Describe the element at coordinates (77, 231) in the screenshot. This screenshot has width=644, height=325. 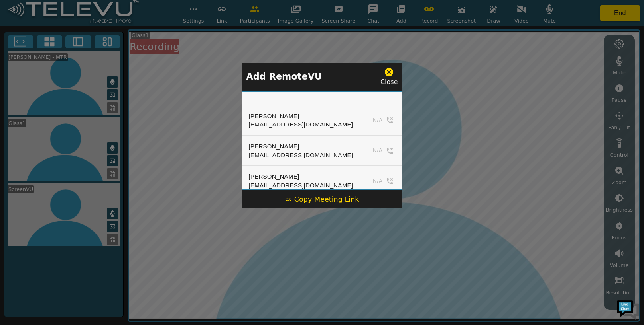
I see `textarea: Type your message and hit 'Enter'` at that location.